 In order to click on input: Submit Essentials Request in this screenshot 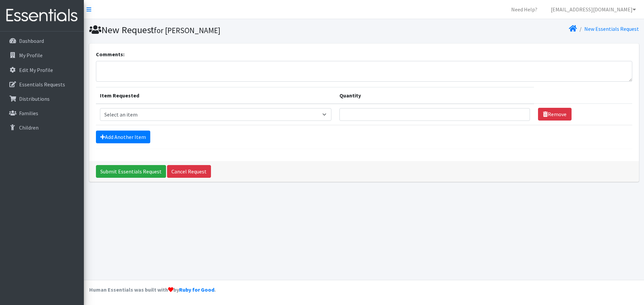, I will do `click(131, 171)`.